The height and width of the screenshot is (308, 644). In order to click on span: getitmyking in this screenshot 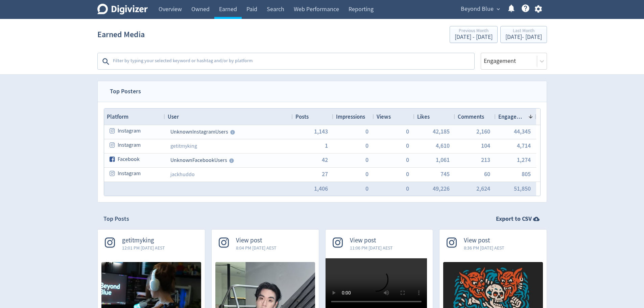, I will do `click(143, 240)`.